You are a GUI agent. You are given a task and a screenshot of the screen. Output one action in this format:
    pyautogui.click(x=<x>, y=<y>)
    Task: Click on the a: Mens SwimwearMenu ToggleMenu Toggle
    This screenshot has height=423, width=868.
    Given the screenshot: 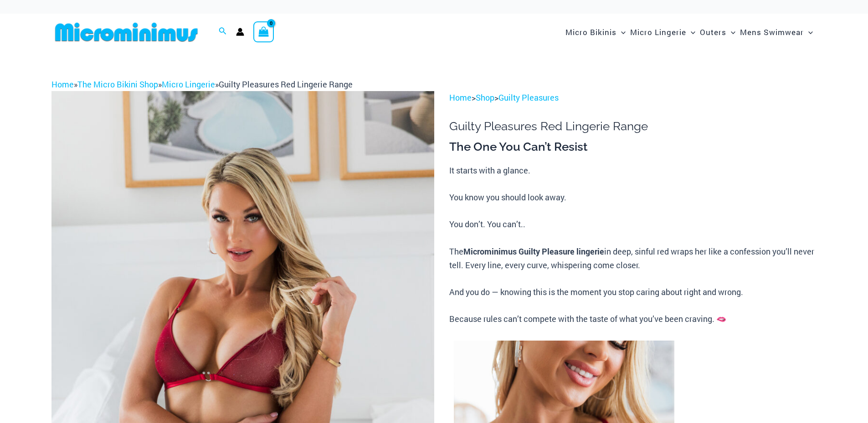 What is the action you would take?
    pyautogui.click(x=776, y=32)
    